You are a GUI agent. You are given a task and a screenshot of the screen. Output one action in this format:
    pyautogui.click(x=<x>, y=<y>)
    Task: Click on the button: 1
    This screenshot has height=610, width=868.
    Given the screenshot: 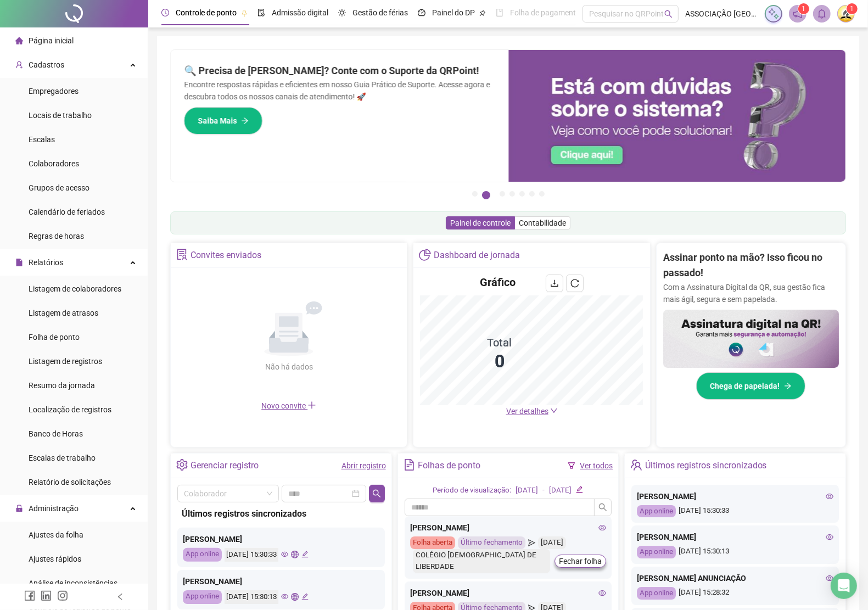 What is the action you would take?
    pyautogui.click(x=475, y=194)
    